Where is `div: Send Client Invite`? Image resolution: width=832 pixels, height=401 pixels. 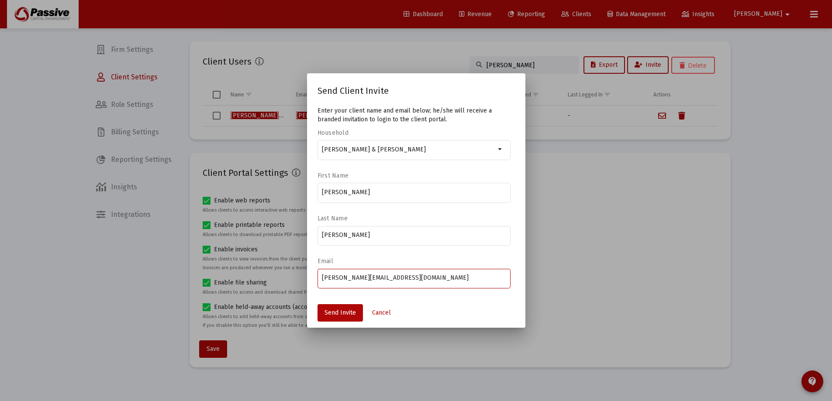 div: Send Client Invite is located at coordinates (416, 91).